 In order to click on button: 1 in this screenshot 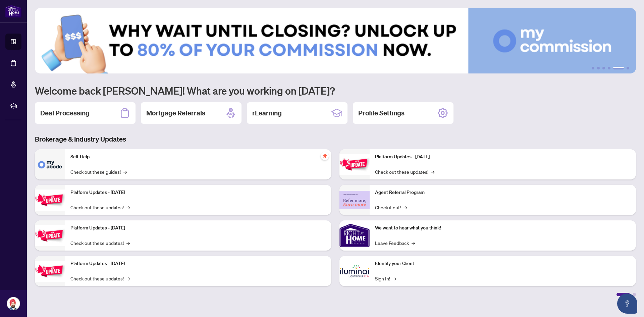, I will do `click(593, 68)`.